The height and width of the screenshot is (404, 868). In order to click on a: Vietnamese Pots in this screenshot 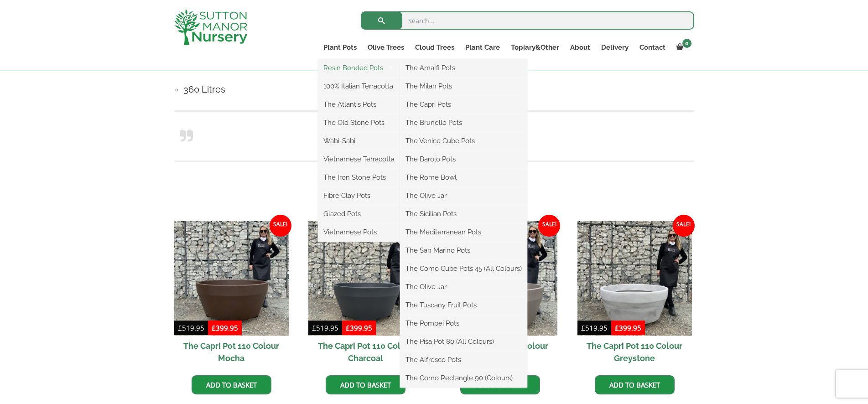, I will do `click(359, 232)`.